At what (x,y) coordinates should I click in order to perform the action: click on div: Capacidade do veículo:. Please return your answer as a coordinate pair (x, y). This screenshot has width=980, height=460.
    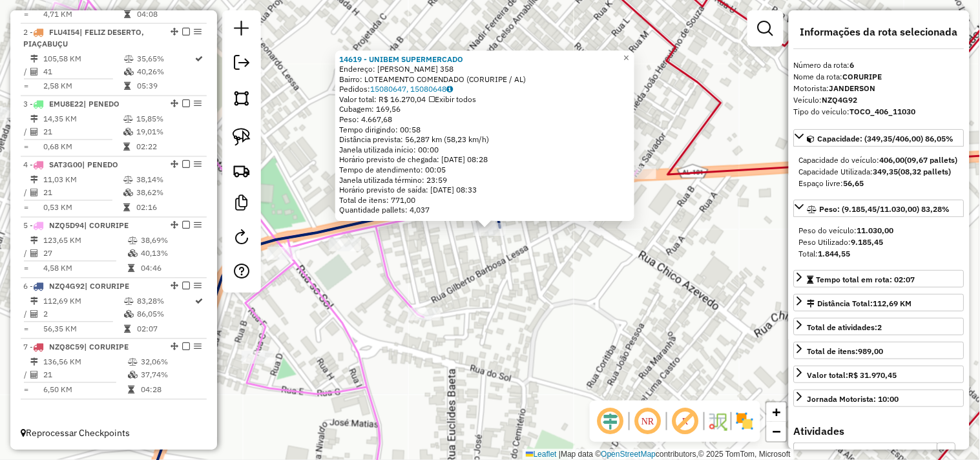
    Looking at the image, I should click on (879, 160).